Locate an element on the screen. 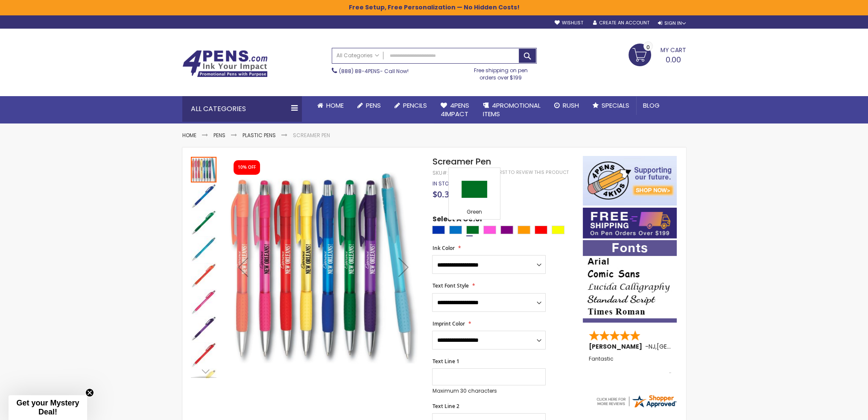  span: Text Line 2 is located at coordinates (445, 405).